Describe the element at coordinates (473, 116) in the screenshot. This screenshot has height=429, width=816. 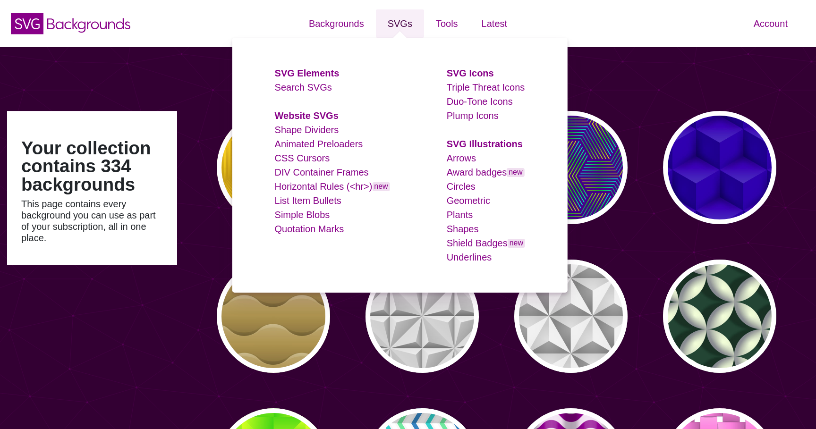
I see `a: Plump Icons` at that location.